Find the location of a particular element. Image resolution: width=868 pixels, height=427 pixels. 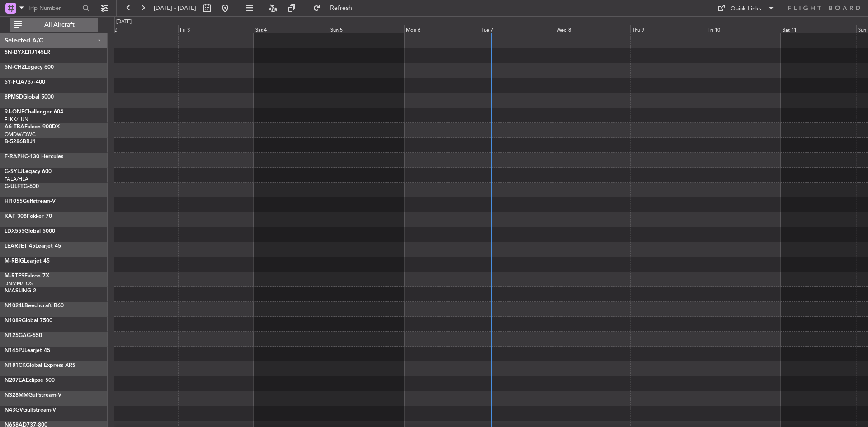

span: LDX555 is located at coordinates (14, 231).